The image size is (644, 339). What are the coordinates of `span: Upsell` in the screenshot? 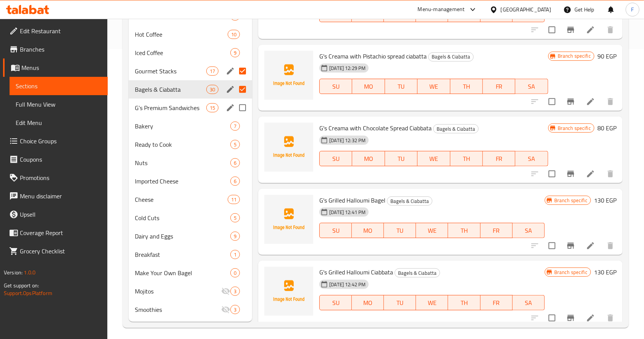 It's located at (60, 214).